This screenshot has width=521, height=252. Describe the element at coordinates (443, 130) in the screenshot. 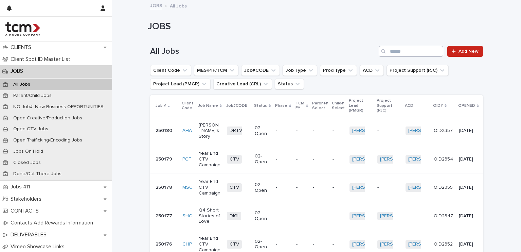

I see `p: OID2357` at that location.